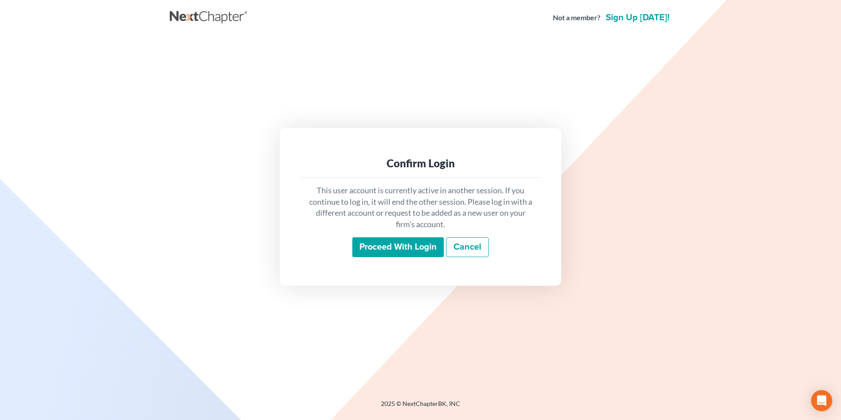 The image size is (841, 420). I want to click on div: Open Intercom Messenger, so click(821, 400).